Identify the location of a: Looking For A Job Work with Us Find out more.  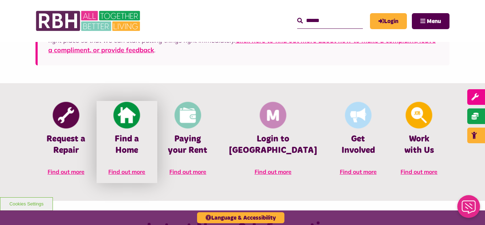
(419, 142).